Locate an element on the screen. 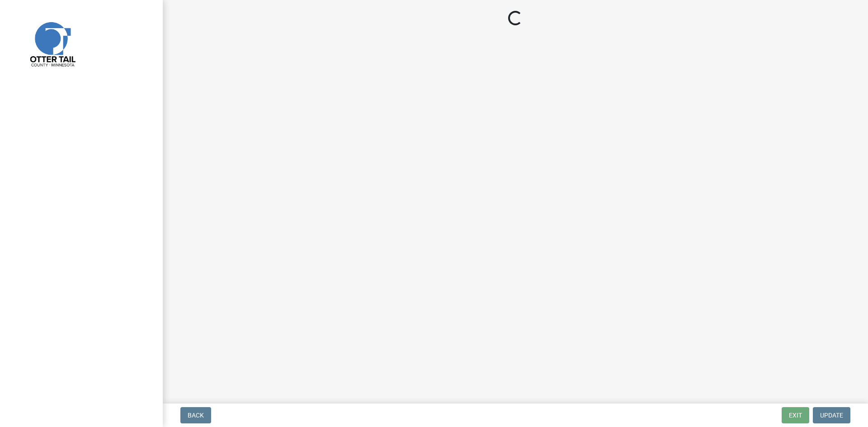  button: Exit is located at coordinates (795, 415).